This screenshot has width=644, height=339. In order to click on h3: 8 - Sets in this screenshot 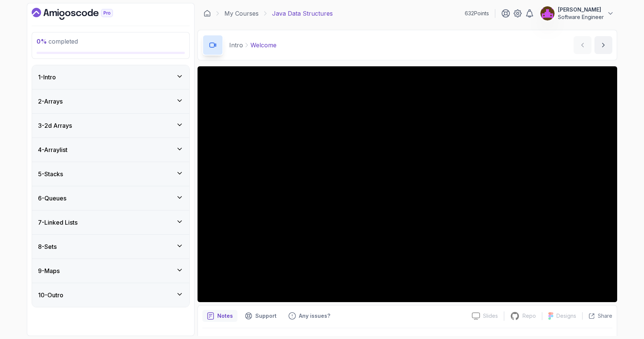, I will do `click(47, 246)`.